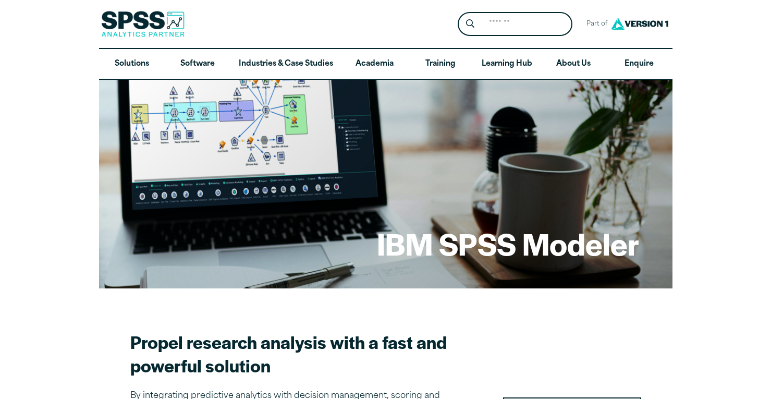 The width and height of the screenshot is (771, 399). Describe the element at coordinates (470, 23) in the screenshot. I see `svg: Search magnifying glass icon` at that location.